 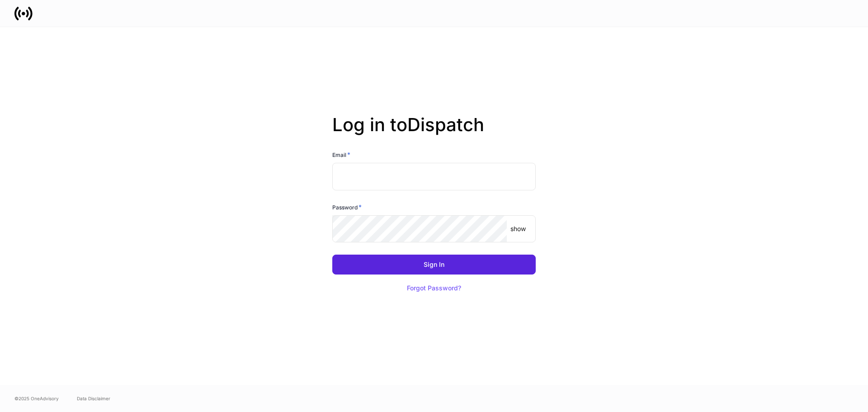 I want to click on button: Forgot Password?, so click(x=434, y=288).